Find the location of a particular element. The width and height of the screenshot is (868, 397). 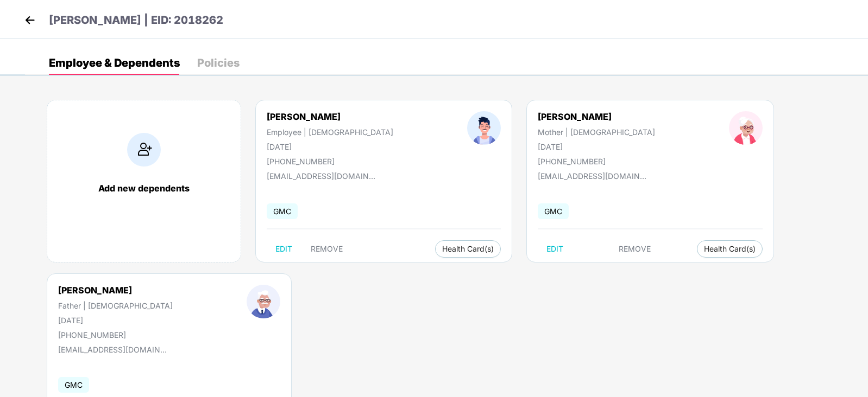

img: back is located at coordinates (30, 20).